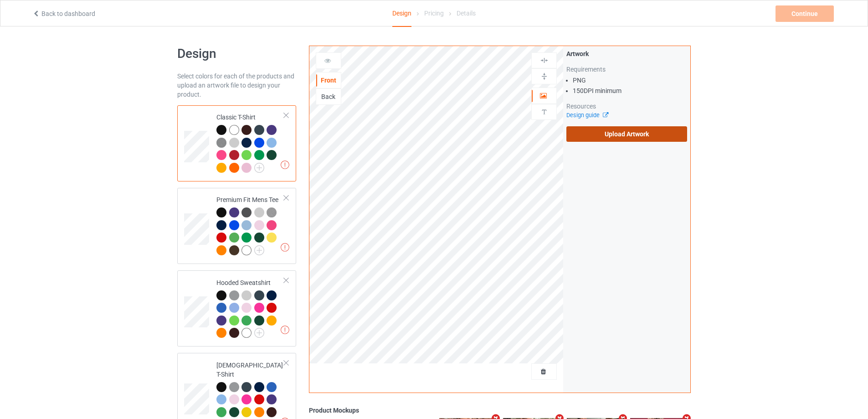 The height and width of the screenshot is (419, 868). What do you see at coordinates (630, 80) in the screenshot?
I see `li: PNG` at bounding box center [630, 80].